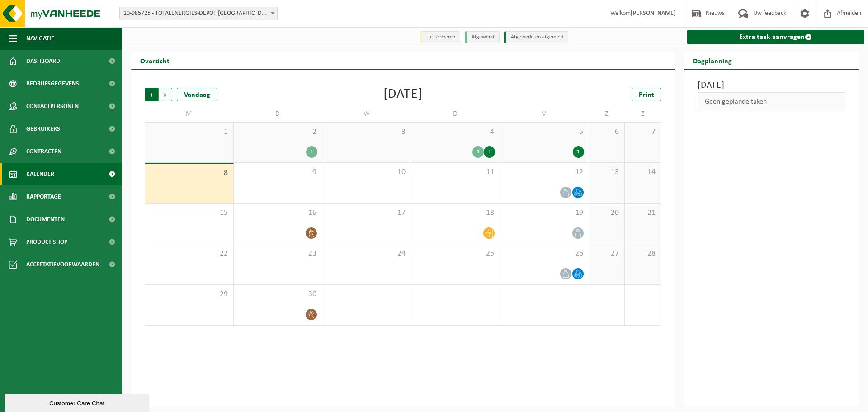 The width and height of the screenshot is (868, 412). Describe the element at coordinates (456, 213) in the screenshot. I see `span: 18` at that location.